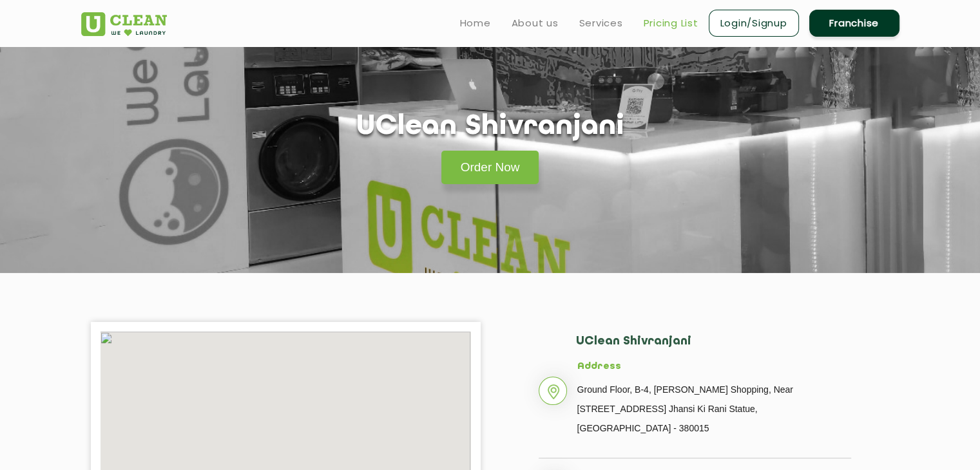  Describe the element at coordinates (491, 127) in the screenshot. I see `h1: UClean Shivranjani` at that location.